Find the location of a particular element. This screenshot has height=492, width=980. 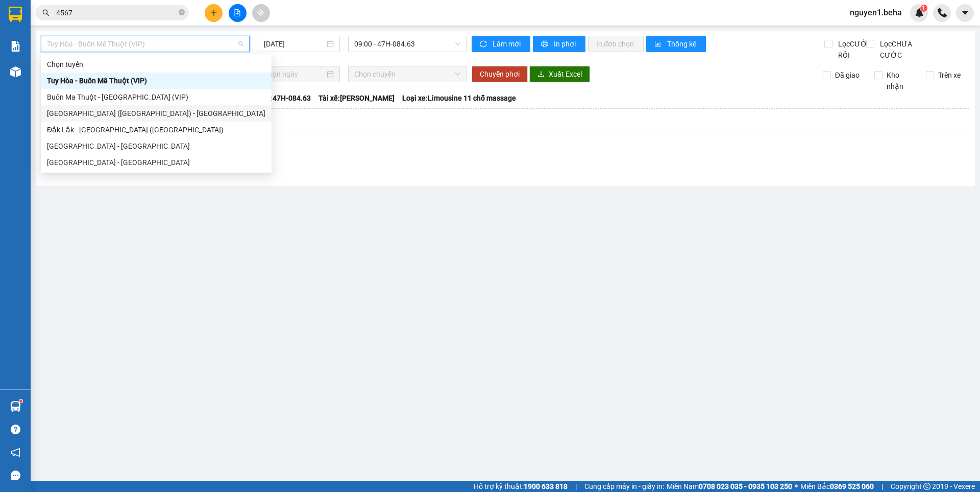

span: caret-down is located at coordinates (965, 13).